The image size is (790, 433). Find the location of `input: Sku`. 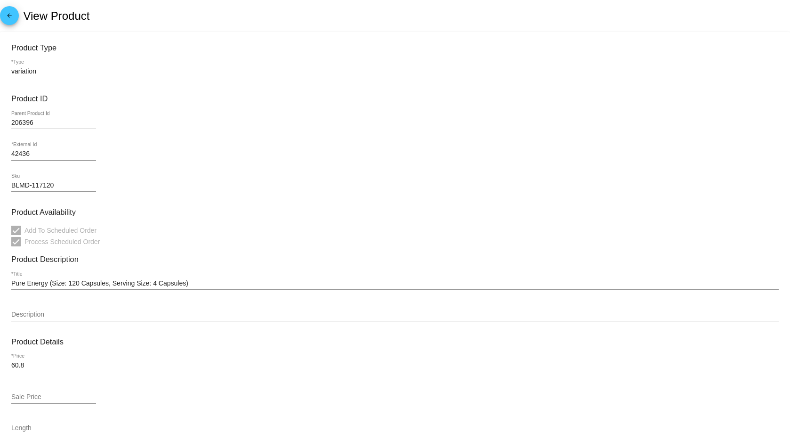

input: Sku is located at coordinates (54, 186).